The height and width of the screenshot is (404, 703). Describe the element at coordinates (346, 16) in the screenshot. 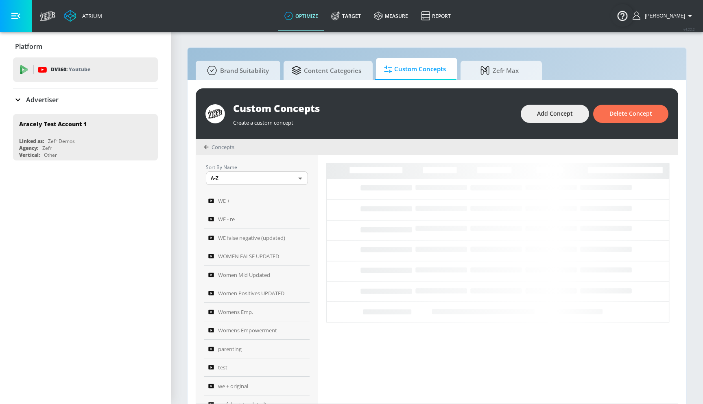

I see `a: Target` at that location.